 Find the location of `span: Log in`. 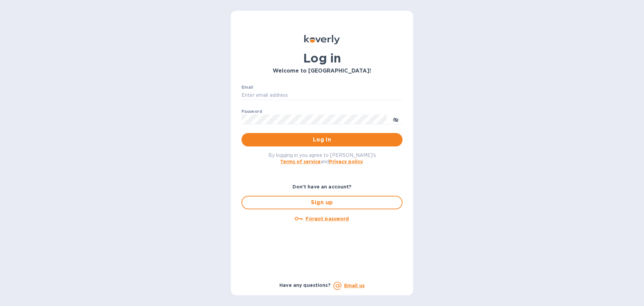

span: Log in is located at coordinates (322, 140).